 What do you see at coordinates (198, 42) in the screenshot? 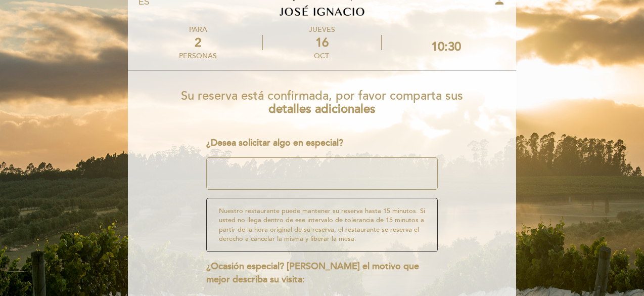
I see `div: 2` at bounding box center [198, 42].